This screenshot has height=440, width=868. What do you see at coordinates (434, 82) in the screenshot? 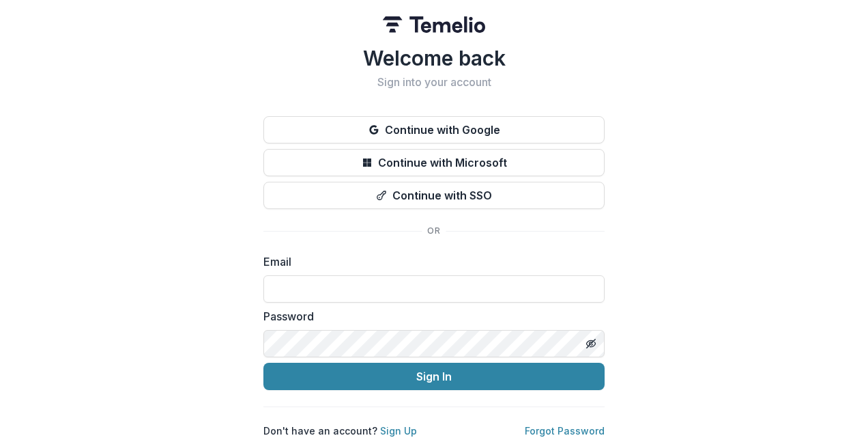
I see `h2: Sign into your account` at bounding box center [434, 82].